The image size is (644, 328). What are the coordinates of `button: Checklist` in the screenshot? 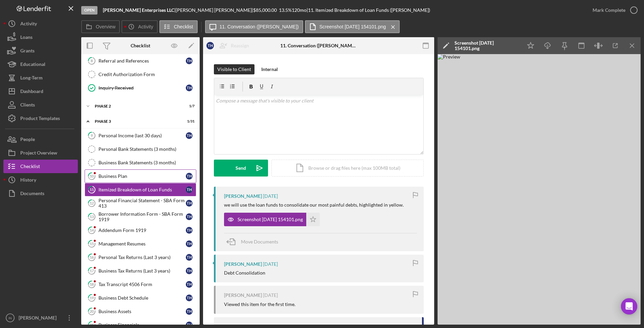 It's located at (178, 27).